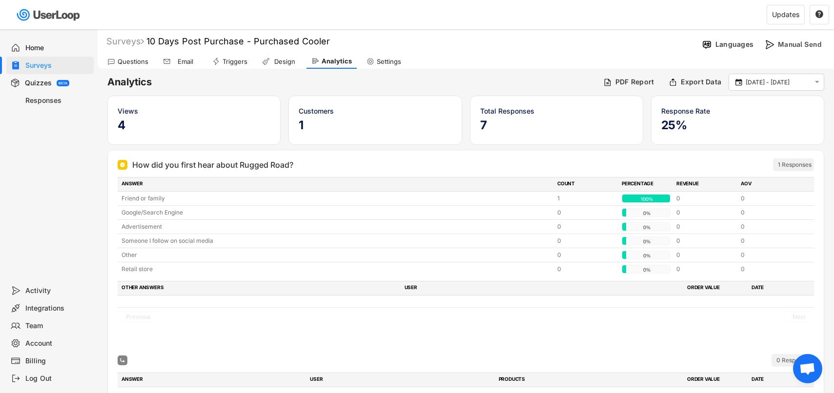 Image resolution: width=834 pixels, height=393 pixels. I want to click on div: Account, so click(58, 344).